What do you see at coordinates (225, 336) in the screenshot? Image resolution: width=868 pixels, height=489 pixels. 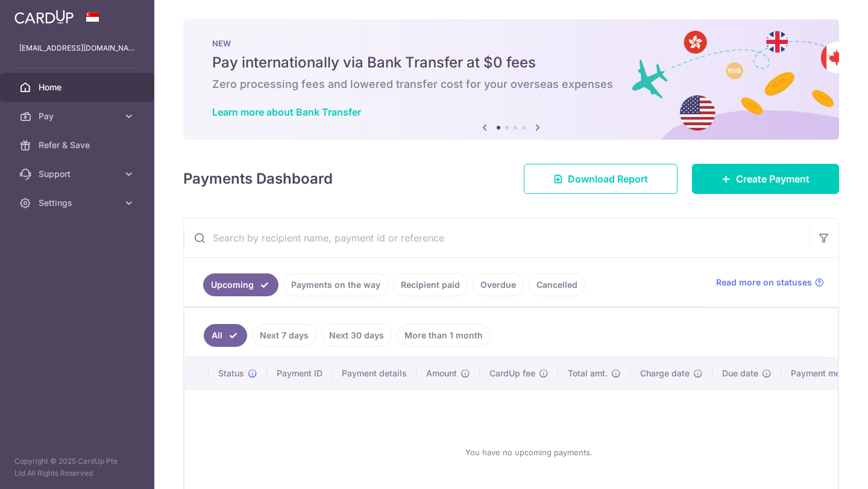 I see `a: All` at bounding box center [225, 336].